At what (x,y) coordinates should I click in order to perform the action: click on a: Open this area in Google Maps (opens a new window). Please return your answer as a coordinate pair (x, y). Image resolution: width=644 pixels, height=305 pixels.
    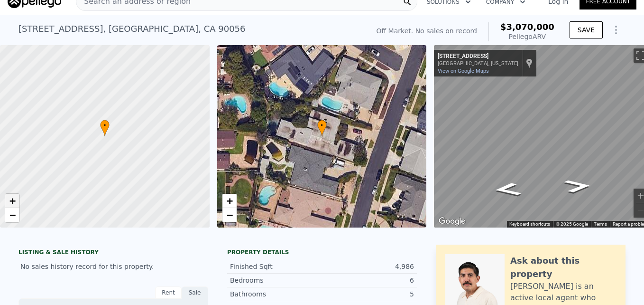
    Looking at the image, I should click on (452, 221).